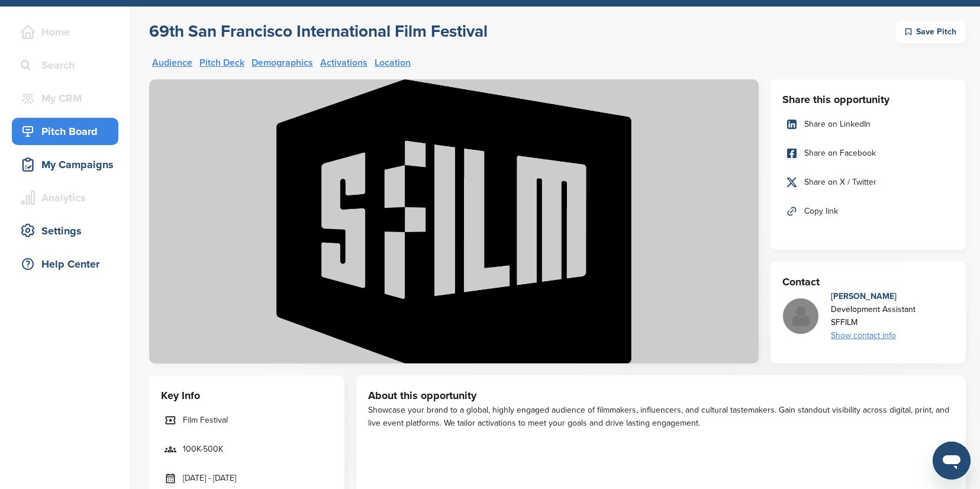 Image resolution: width=980 pixels, height=489 pixels. I want to click on h2: 69th San Francisco International Film Festival, so click(318, 32).